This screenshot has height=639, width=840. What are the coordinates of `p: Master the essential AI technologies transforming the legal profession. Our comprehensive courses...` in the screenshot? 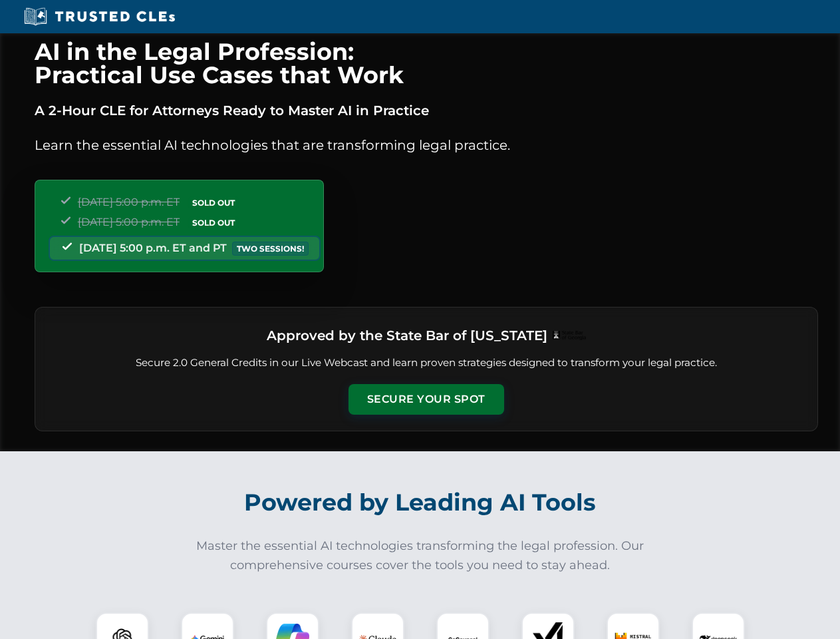 It's located at (420, 556).